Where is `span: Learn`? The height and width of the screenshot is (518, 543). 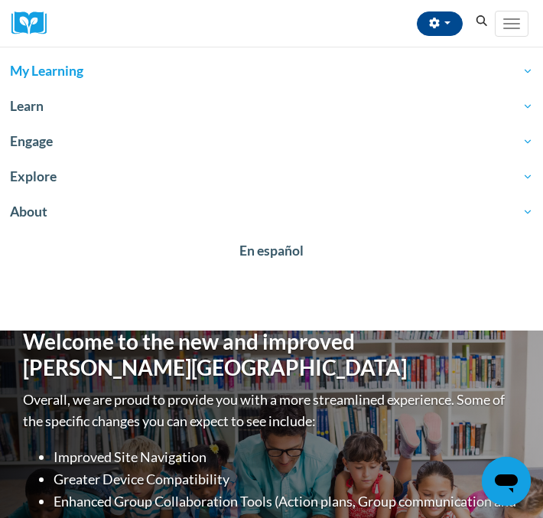
span: Learn is located at coordinates (272, 106).